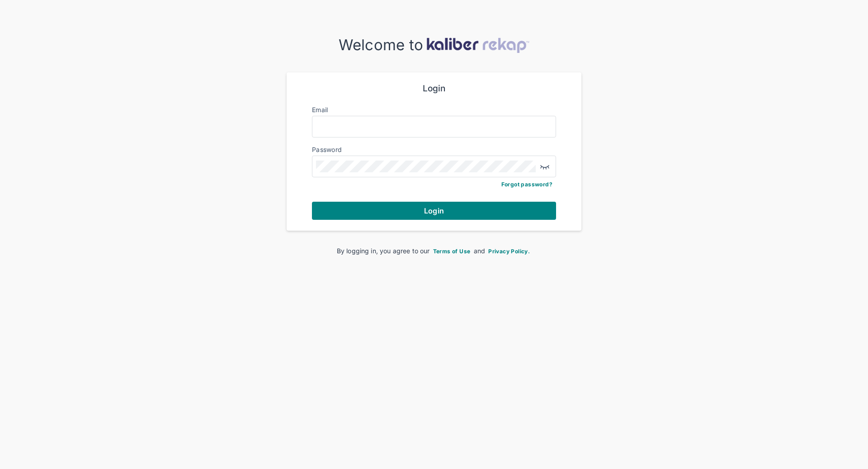 This screenshot has width=868, height=469. Describe the element at coordinates (434, 89) in the screenshot. I see `div: Login` at that location.